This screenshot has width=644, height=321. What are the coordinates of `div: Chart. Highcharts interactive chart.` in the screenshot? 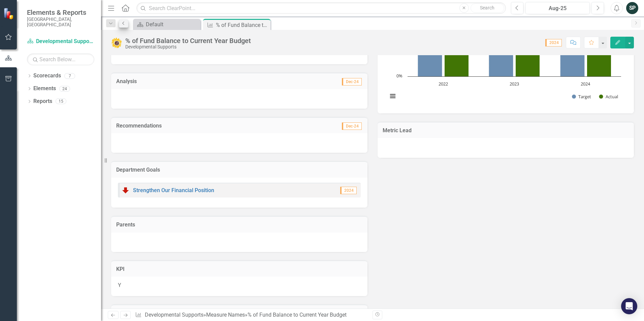 It's located at (506, 56).